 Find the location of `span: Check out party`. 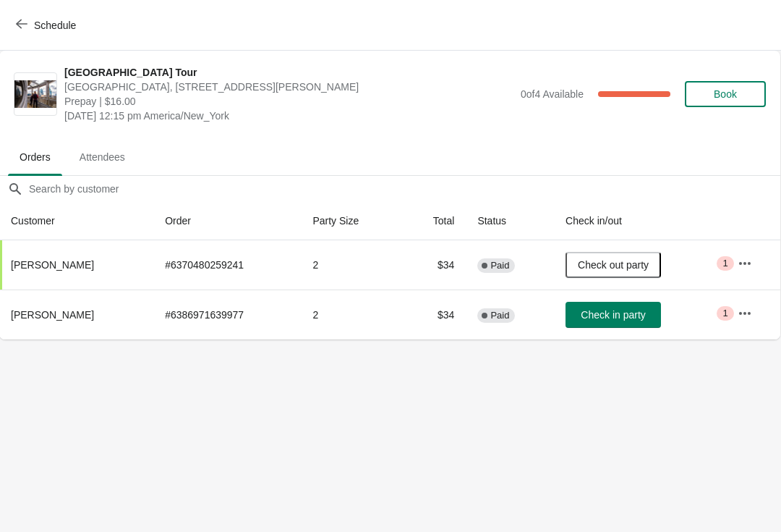

span: Check out party is located at coordinates (614, 265).